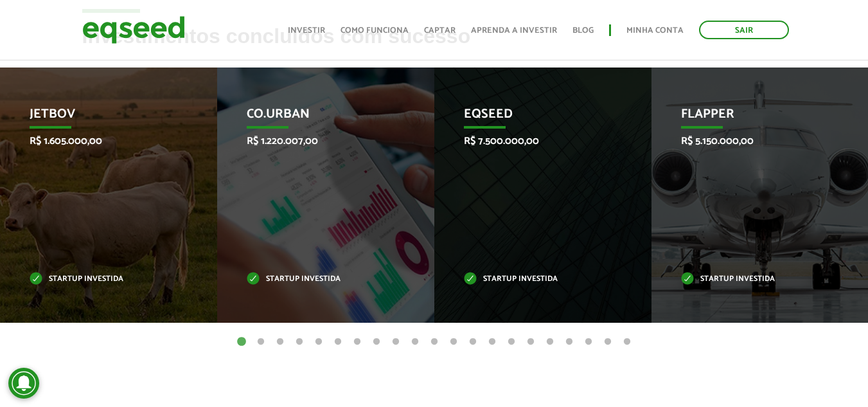  What do you see at coordinates (627, 342) in the screenshot?
I see `button: 21 of 21` at bounding box center [627, 342].